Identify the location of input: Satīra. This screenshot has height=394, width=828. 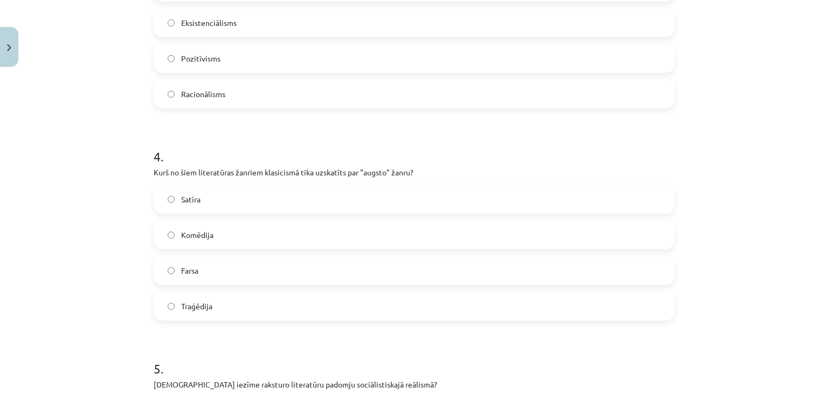
(171, 199).